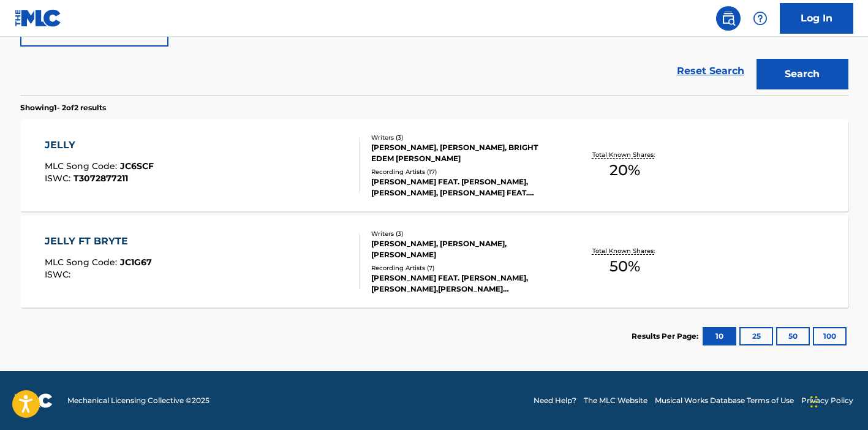  I want to click on img: search, so click(729, 18).